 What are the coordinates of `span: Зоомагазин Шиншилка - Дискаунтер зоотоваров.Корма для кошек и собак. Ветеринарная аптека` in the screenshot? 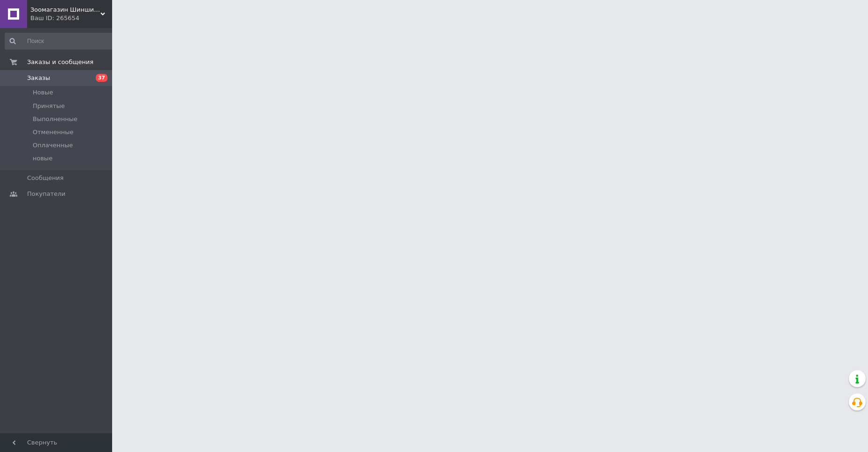 It's located at (65, 10).